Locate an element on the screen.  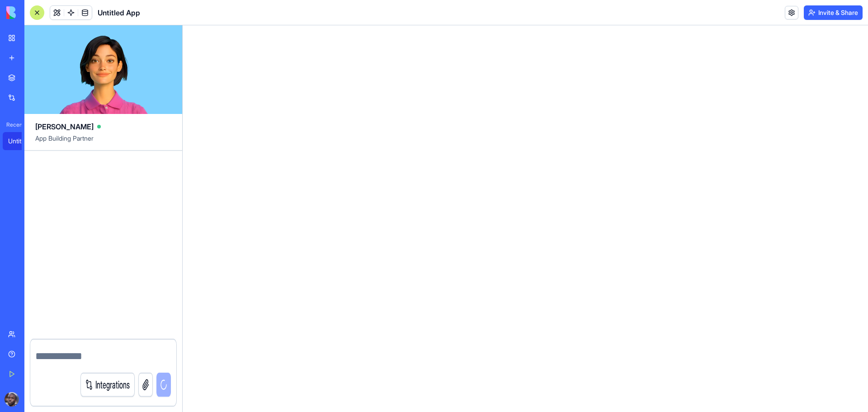
div: Untitled App is located at coordinates (20, 141).